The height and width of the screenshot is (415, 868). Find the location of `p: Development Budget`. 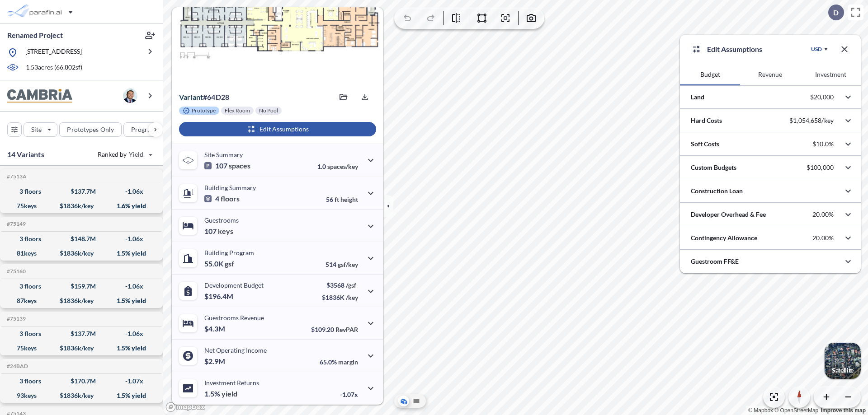

p: Development Budget is located at coordinates (234, 285).